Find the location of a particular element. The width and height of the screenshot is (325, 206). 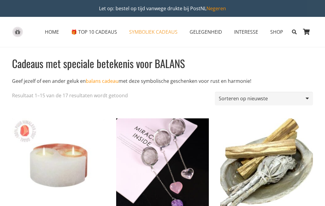

a: INTERESSEINTERESSE Menu is located at coordinates (246, 32).